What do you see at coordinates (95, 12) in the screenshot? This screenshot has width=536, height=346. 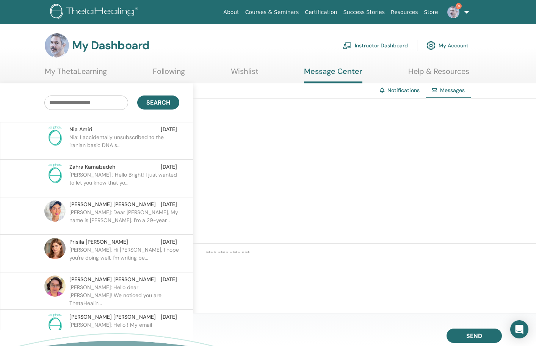 I see `img: logo.png` at bounding box center [95, 12].